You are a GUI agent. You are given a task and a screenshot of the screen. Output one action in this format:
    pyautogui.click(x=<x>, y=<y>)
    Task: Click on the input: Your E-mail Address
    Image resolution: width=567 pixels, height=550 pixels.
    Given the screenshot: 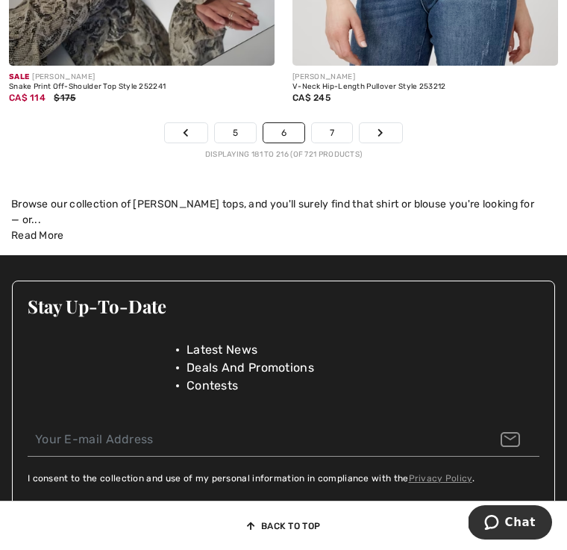 What is the action you would take?
    pyautogui.click(x=283, y=439)
    